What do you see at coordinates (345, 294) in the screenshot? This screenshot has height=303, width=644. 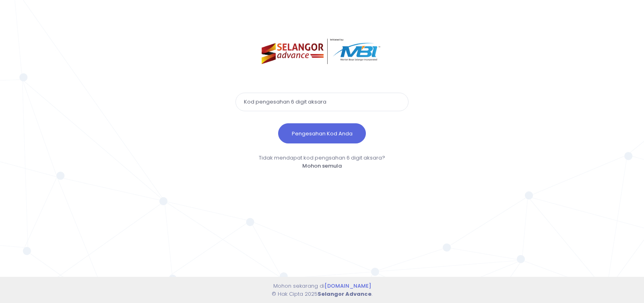 I see `strong: Selangor Advance` at bounding box center [345, 294].